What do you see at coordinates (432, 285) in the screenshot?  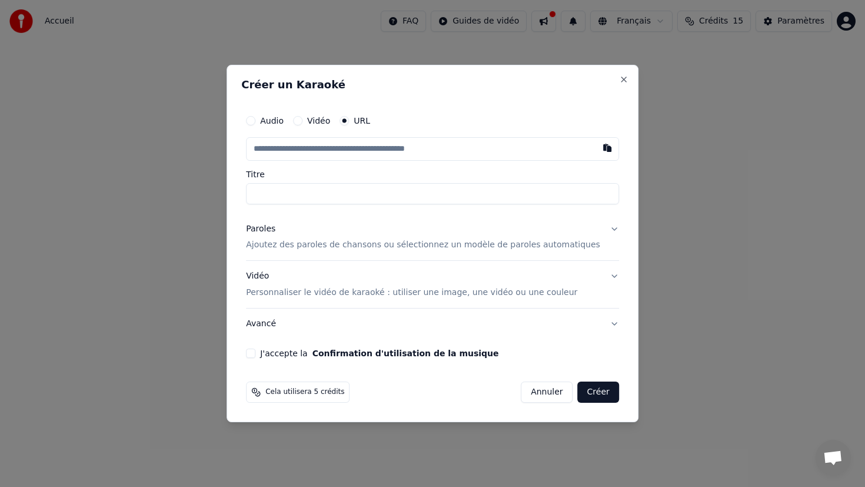 I see `button: VidéoPersonnaliser le vidéo de karaoké : utiliser une image, une vidéo ou une couleur` at bounding box center [432, 285].